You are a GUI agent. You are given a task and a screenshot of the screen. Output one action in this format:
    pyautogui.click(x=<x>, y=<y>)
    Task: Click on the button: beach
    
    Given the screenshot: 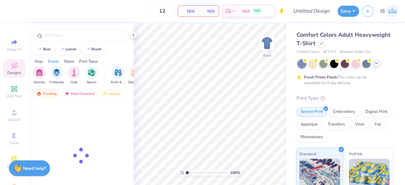 What is the action you would take?
    pyautogui.click(x=93, y=49)
    